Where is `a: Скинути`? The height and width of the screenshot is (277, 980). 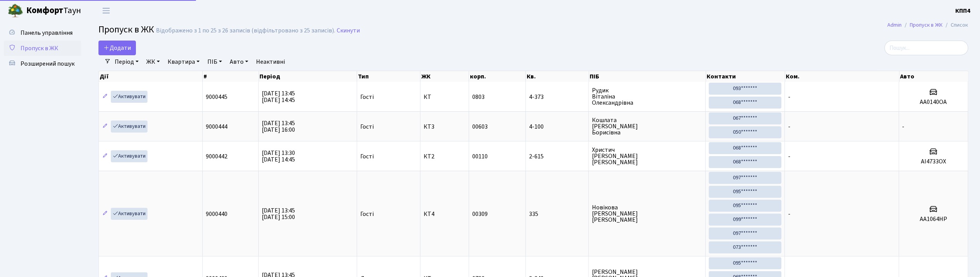
a: Скинути is located at coordinates (348, 31).